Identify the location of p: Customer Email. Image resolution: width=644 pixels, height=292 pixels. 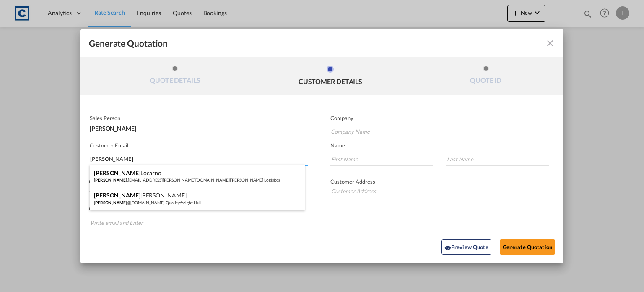
(199, 146).